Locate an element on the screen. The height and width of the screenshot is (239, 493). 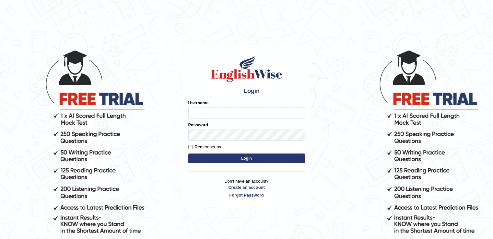
p: Don't have an account? is located at coordinates (247, 188).